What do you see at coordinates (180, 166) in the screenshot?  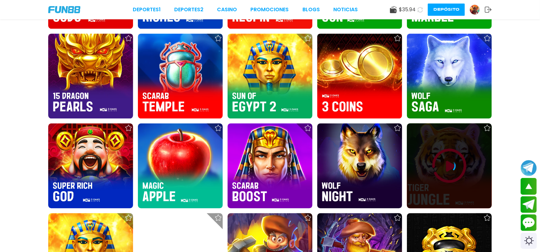 I see `img: Magic Apple` at bounding box center [180, 166].